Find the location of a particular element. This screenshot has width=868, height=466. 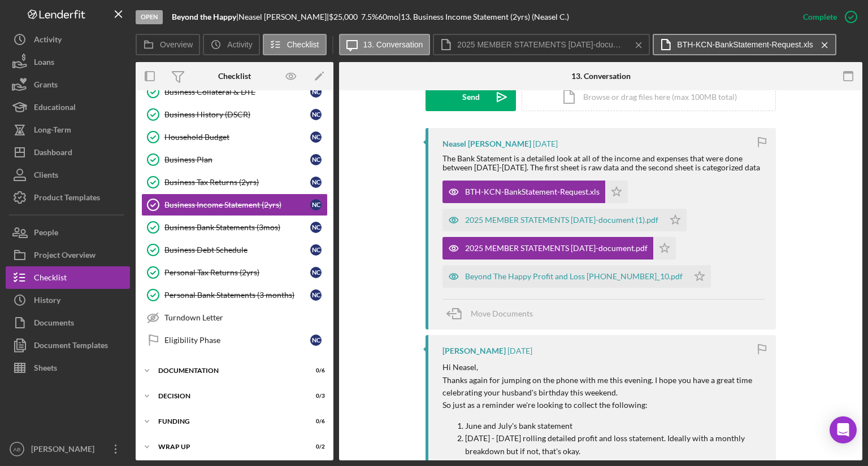

a: Activity is located at coordinates (68, 40).